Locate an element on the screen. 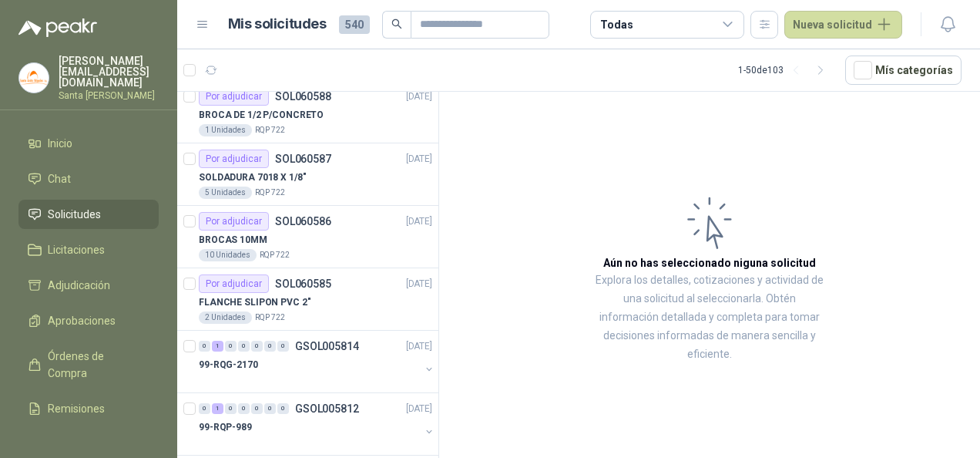 This screenshot has width=980, height=458. span: search is located at coordinates (397, 24).